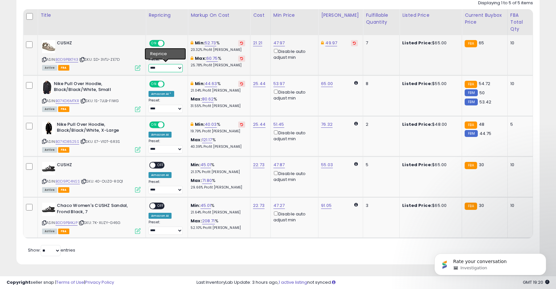 Image resolution: width=556 pixels, height=289 pixels. What do you see at coordinates (259, 124) in the screenshot?
I see `a: 25.44` at bounding box center [259, 124].